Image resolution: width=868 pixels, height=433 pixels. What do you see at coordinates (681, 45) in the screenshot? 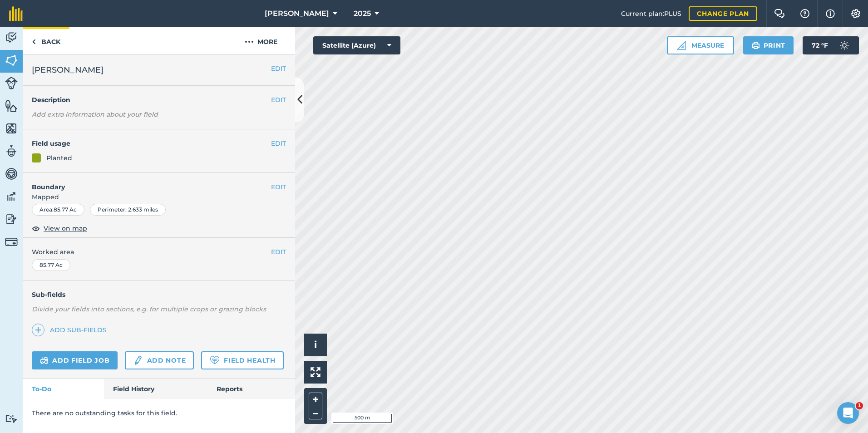
I see `img: Ruler icon` at bounding box center [681, 45].